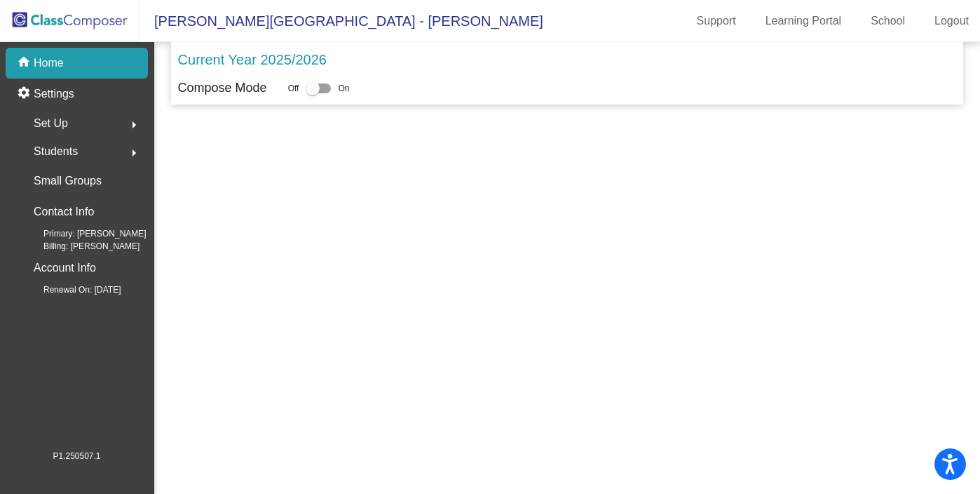  What do you see at coordinates (64, 211) in the screenshot?
I see `p: Contact Info` at bounding box center [64, 211].